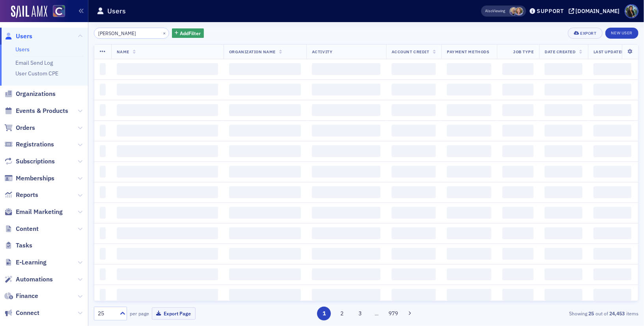 The width and height of the screenshot is (644, 326). What do you see at coordinates (35, 145) in the screenshot?
I see `span: Registrations` at bounding box center [35, 145].